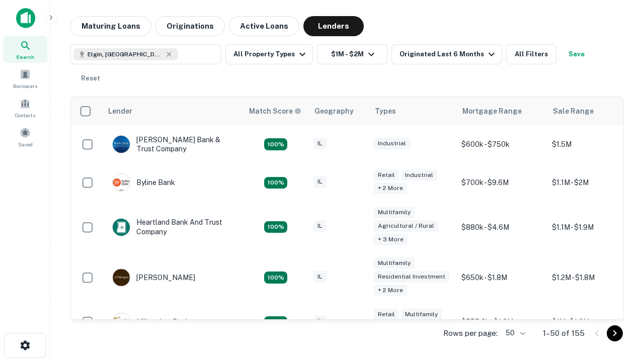  Describe the element at coordinates (592, 183) in the screenshot. I see `td: $1.1M - $2M` at that location.